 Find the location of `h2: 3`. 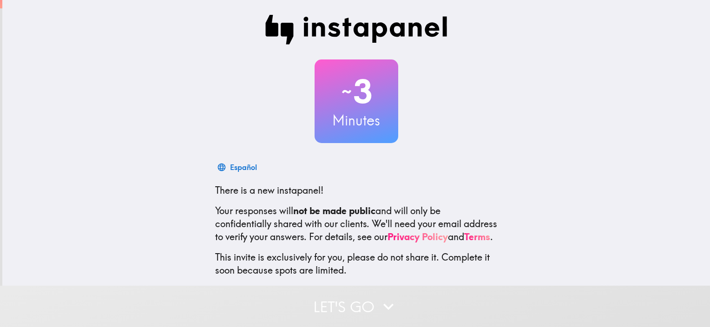

h2: 3 is located at coordinates (356, 91).